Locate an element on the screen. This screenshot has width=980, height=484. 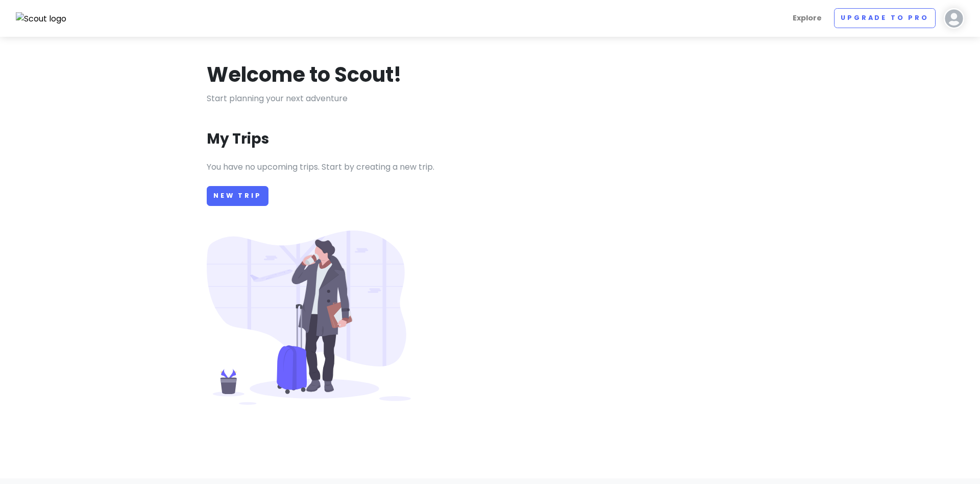
img: Scout logo is located at coordinates (41, 19).